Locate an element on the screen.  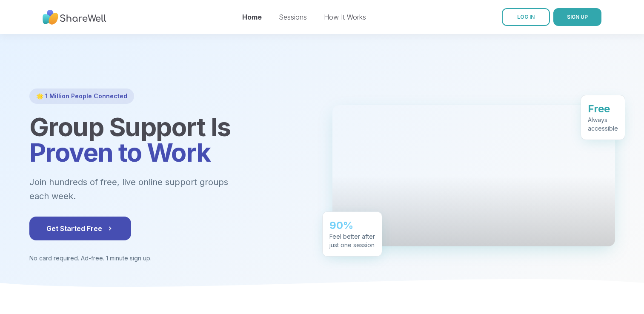
div: 🌟 1 Million People Connected is located at coordinates (82, 97).